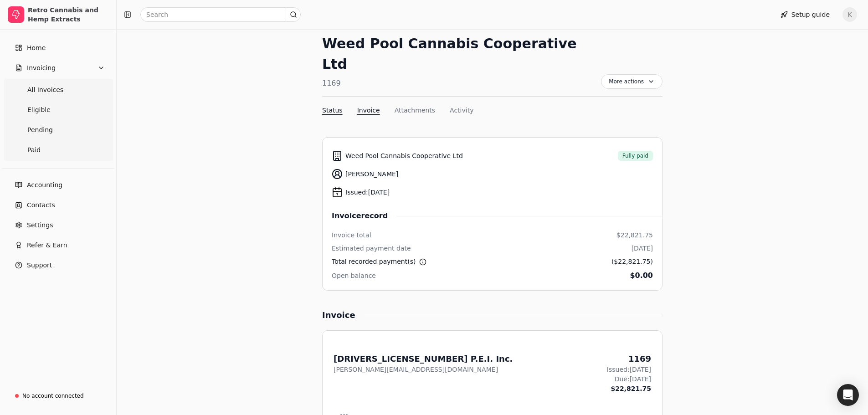 The image size is (868, 415). I want to click on div: Weed Pool Cannabis Cooperative Ltd, so click(462, 54).